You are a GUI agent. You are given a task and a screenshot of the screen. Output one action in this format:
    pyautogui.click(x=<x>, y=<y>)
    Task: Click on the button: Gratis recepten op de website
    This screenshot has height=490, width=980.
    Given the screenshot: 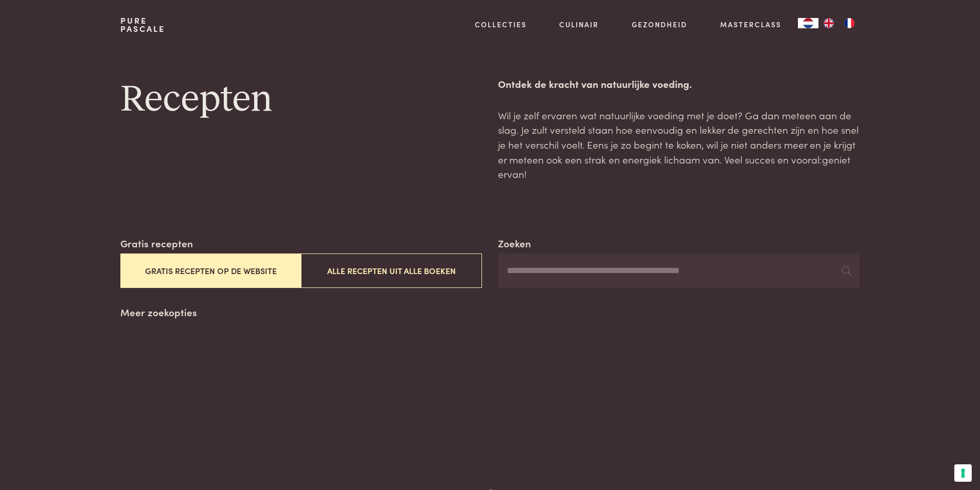 What is the action you would take?
    pyautogui.click(x=210, y=270)
    